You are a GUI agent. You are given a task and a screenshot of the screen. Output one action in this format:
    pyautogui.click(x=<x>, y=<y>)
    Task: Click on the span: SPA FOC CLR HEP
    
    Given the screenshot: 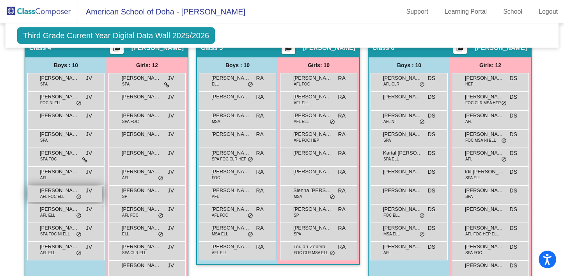 What is the action you would take?
    pyautogui.click(x=229, y=159)
    